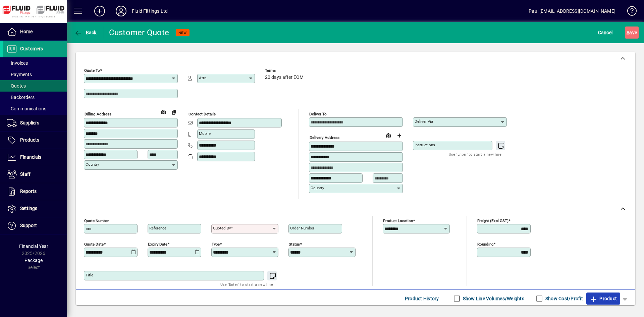 The height and width of the screenshot is (317, 644). Describe the element at coordinates (205, 133) in the screenshot. I see `mat-label: Mobile` at that location.